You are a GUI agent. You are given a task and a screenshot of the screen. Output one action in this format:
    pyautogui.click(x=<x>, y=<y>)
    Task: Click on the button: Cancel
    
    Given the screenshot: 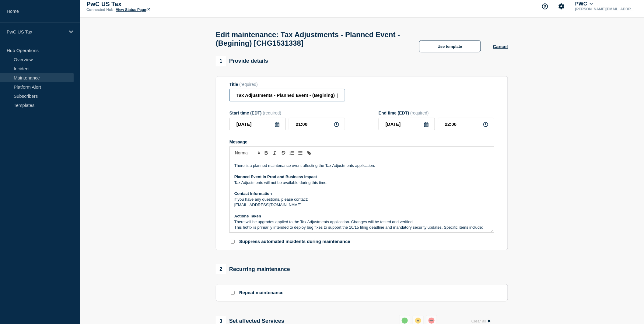 What is the action you would take?
    pyautogui.click(x=500, y=46)
    